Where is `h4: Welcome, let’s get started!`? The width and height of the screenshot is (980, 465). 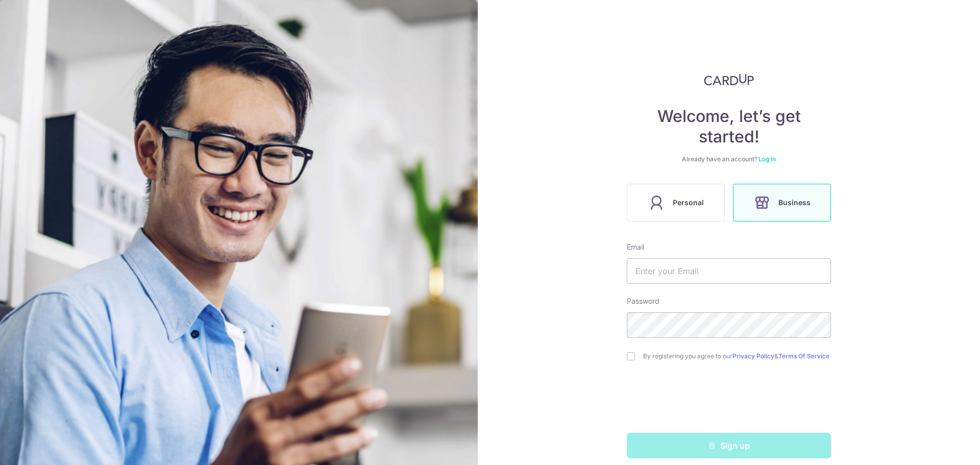 h4: Welcome, let’s get started! is located at coordinates (729, 126).